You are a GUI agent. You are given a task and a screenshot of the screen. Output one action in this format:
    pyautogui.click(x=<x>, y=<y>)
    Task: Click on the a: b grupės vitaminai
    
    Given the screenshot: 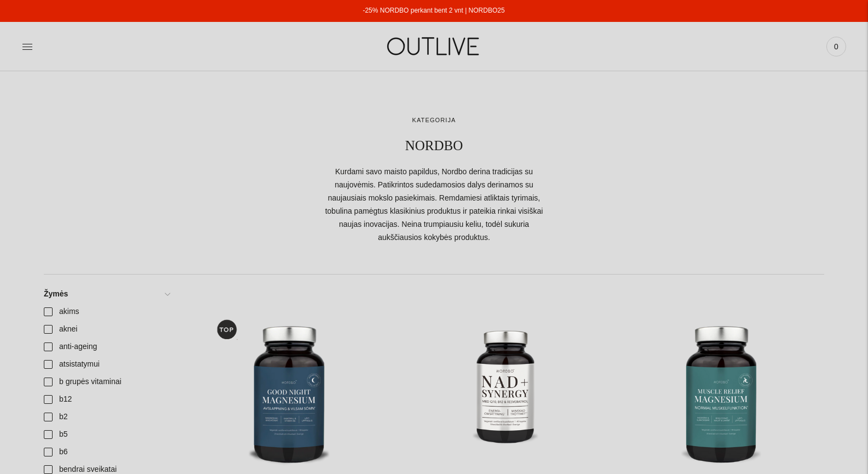 What is the action you would take?
    pyautogui.click(x=106, y=382)
    